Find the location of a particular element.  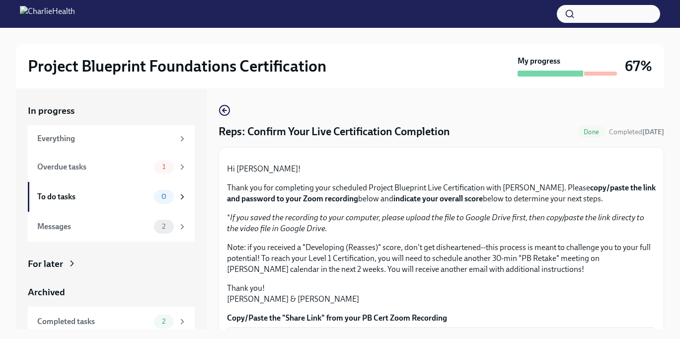

div: Archived is located at coordinates (111, 292).